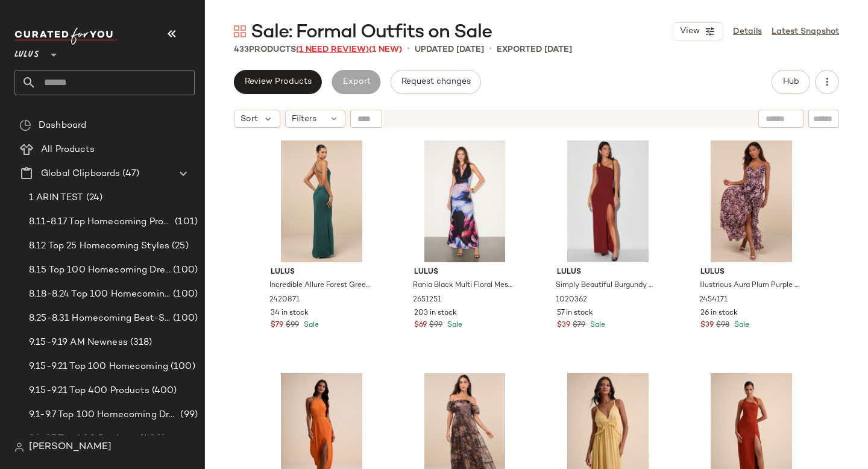 Image resolution: width=868 pixels, height=469 pixels. I want to click on img: 5346990_1020362.jpg, so click(607, 201).